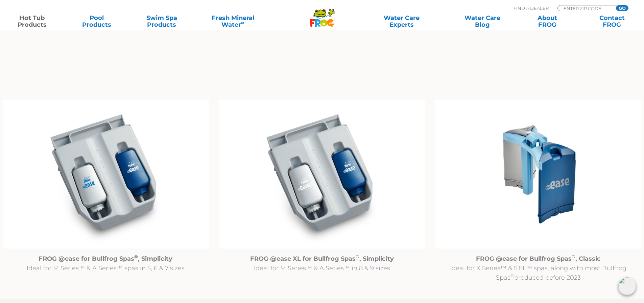 The image size is (644, 303). I want to click on a: Fresh MineralWater∞, so click(233, 21).